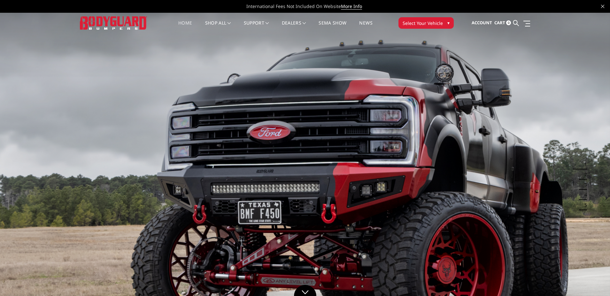 The height and width of the screenshot is (296, 610). I want to click on span: Cart, so click(499, 23).